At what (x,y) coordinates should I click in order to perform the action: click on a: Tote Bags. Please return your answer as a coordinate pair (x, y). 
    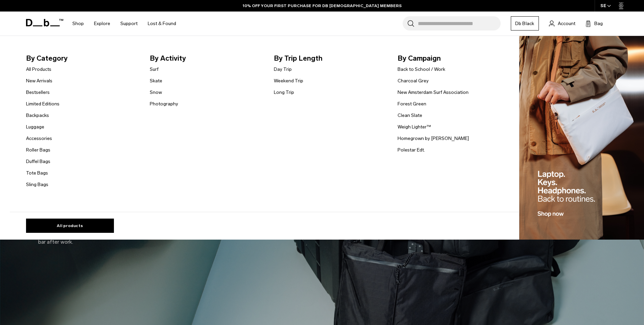
    Looking at the image, I should click on (37, 173).